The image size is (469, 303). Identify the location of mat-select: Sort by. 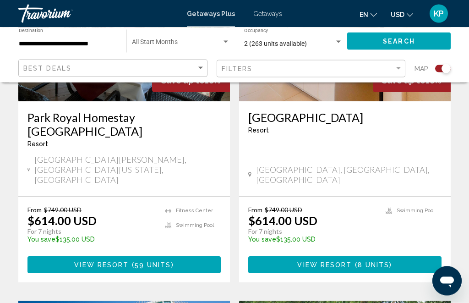
(114, 68).